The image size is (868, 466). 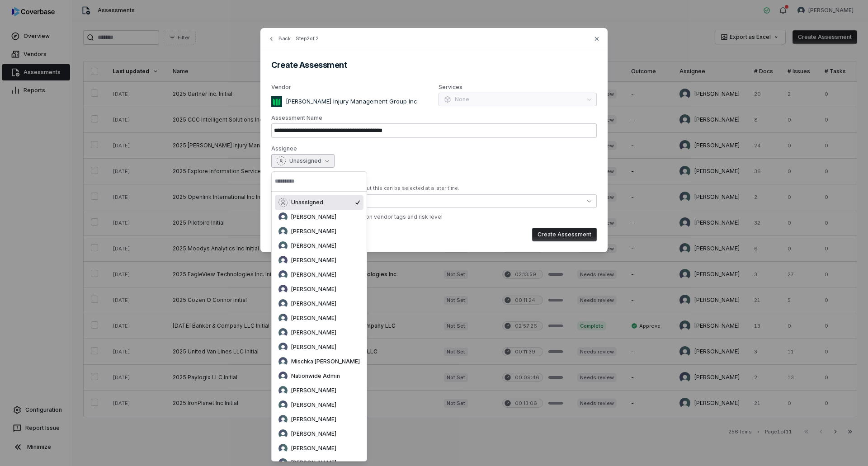 I want to click on label: Control Sets, so click(x=434, y=178).